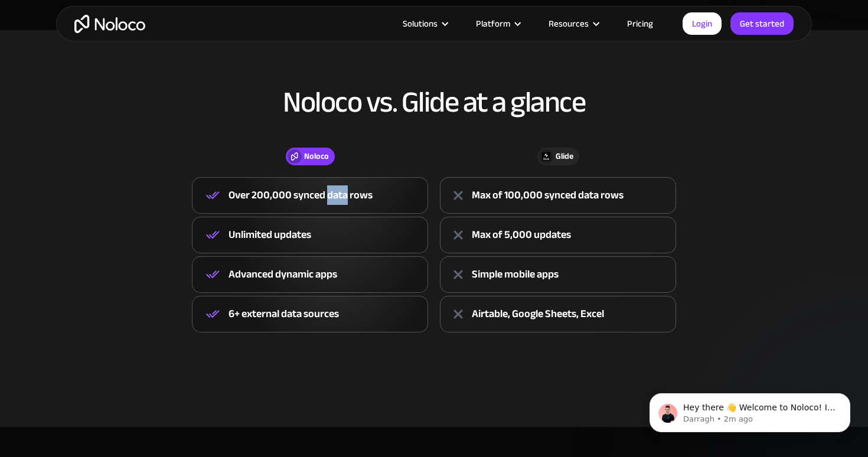  I want to click on div: Advanced dynamic apps, so click(283, 275).